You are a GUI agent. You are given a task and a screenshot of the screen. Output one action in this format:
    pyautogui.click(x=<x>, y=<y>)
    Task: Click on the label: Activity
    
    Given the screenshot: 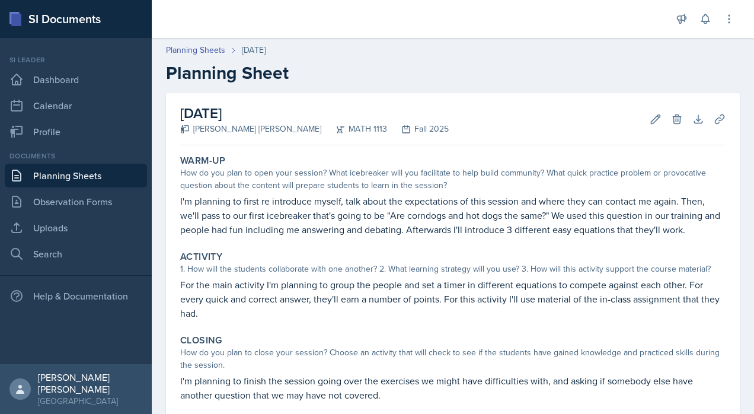 What is the action you would take?
    pyautogui.click(x=201, y=257)
    